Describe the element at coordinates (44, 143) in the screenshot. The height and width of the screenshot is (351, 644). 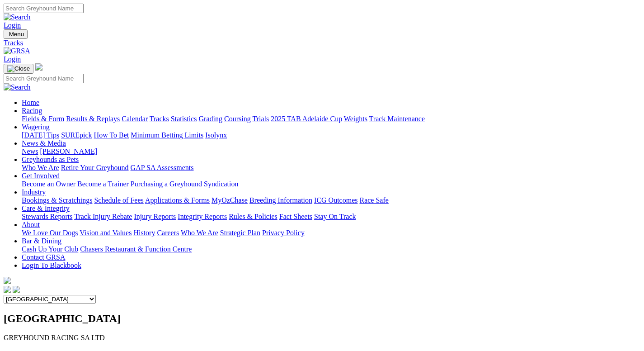
I see `a: News & Media` at that location.